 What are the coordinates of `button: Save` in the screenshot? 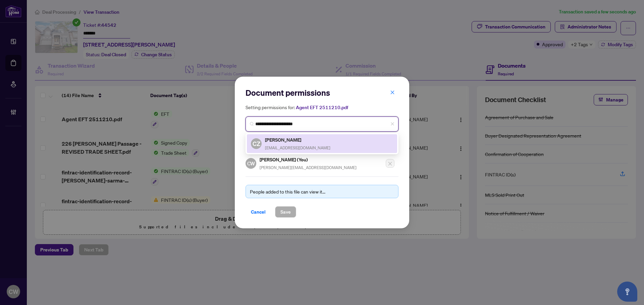 It's located at (285, 212).